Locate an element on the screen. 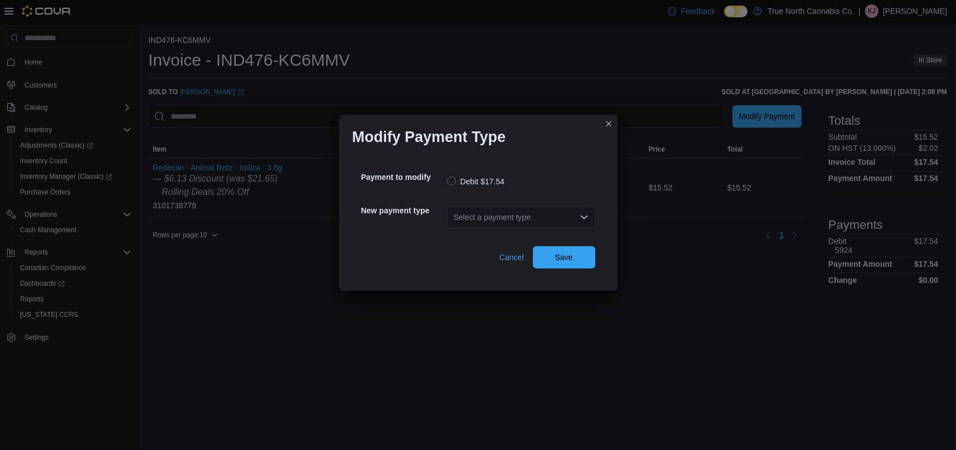 The image size is (956, 450). button: Closes this modal window is located at coordinates (608, 124).